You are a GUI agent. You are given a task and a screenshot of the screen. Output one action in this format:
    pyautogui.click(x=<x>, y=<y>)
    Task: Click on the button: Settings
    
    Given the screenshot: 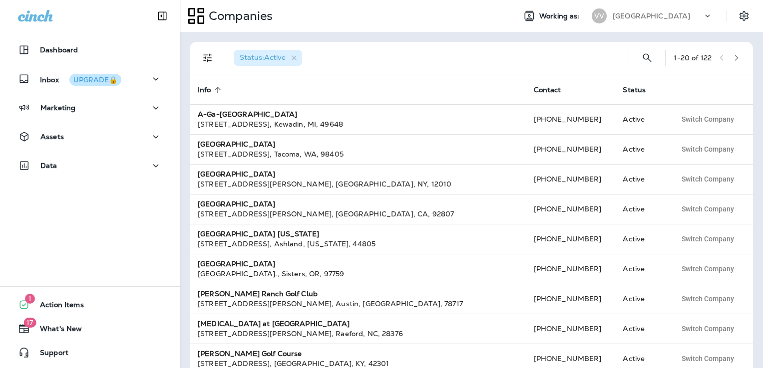 What is the action you would take?
    pyautogui.click(x=744, y=16)
    